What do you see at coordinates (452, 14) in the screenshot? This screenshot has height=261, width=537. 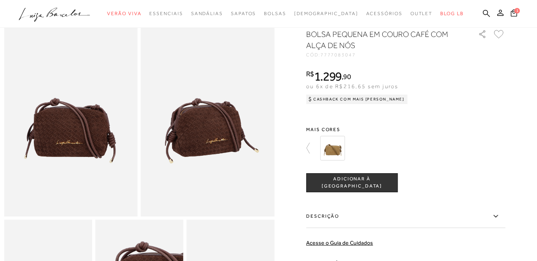 I see `span: BLOG LB` at bounding box center [452, 14].